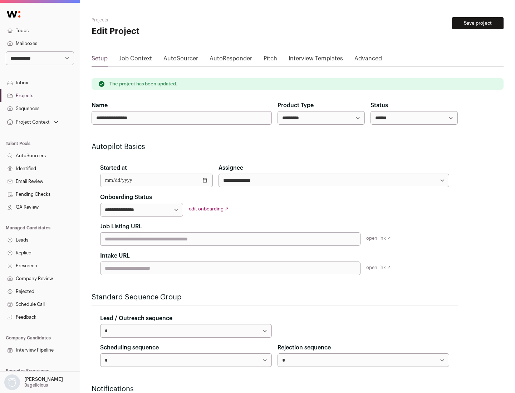 The image size is (515, 393). What do you see at coordinates (368, 60) in the screenshot?
I see `a: Advanced` at bounding box center [368, 60].